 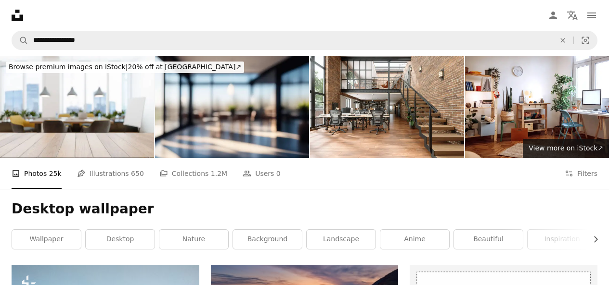 I want to click on a: View more on iStock↗, so click(x=566, y=149).